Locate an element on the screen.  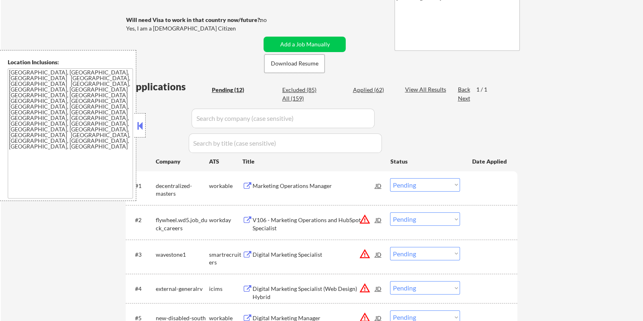
div: Back is located at coordinates (464, 90).